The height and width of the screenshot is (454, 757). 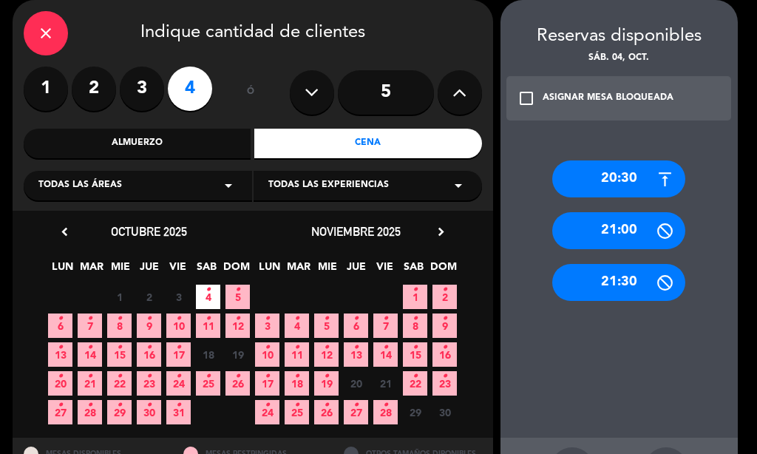 What do you see at coordinates (119, 354) in the screenshot?
I see `span: 15` at bounding box center [119, 354].